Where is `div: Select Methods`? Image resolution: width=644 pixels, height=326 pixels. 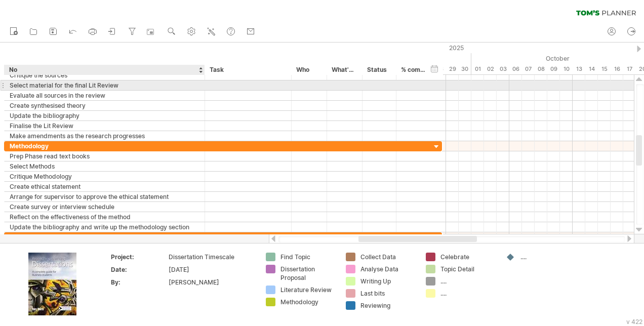
div: Select Methods is located at coordinates (104, 166).